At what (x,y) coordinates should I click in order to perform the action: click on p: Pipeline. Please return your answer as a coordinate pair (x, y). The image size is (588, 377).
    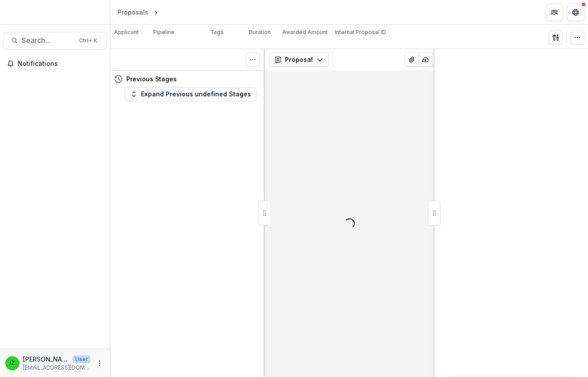
    Looking at the image, I should click on (164, 32).